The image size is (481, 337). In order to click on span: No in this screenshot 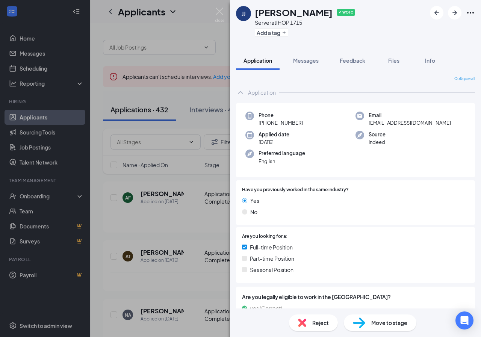, I will do `click(254, 212)`.